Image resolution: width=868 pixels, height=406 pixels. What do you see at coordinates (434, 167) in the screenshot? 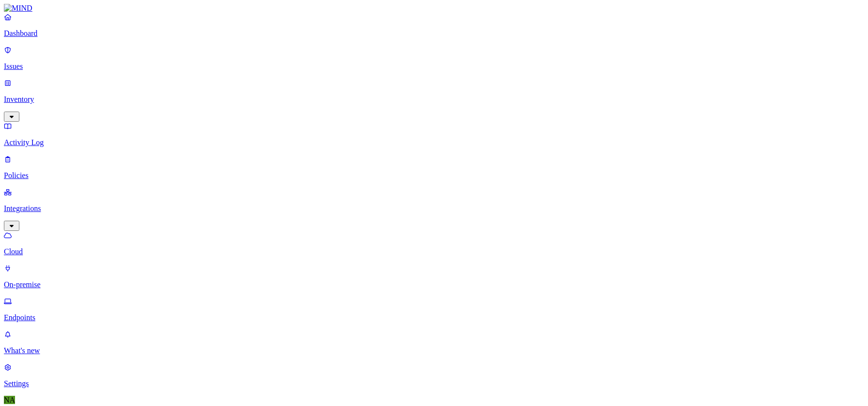
I see `a: Policies` at bounding box center [434, 167].